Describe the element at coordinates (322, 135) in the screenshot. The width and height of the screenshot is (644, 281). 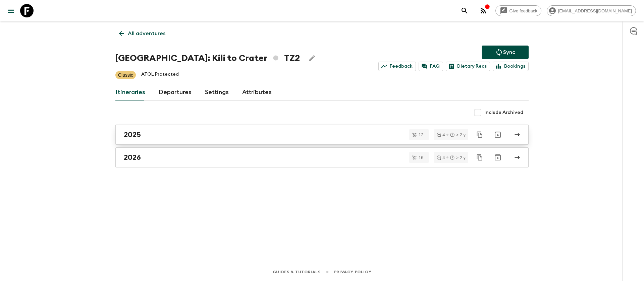
I see `a: 2025` at that location.